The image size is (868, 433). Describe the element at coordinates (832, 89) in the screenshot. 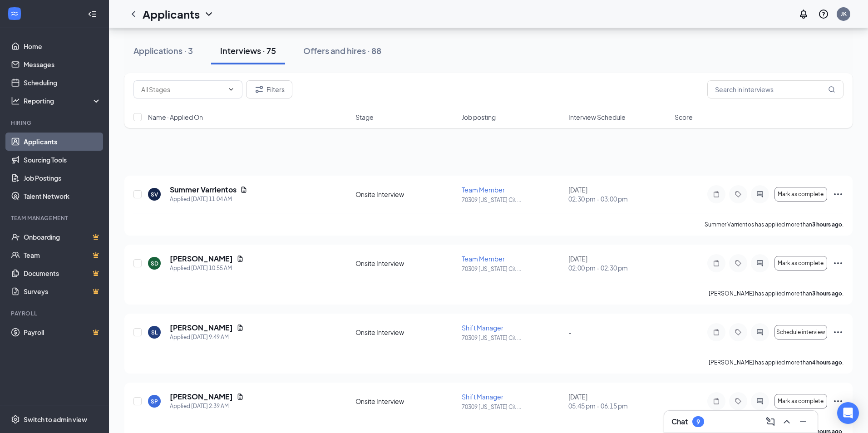

I see `svg: MagnifyingGlass` at that location.